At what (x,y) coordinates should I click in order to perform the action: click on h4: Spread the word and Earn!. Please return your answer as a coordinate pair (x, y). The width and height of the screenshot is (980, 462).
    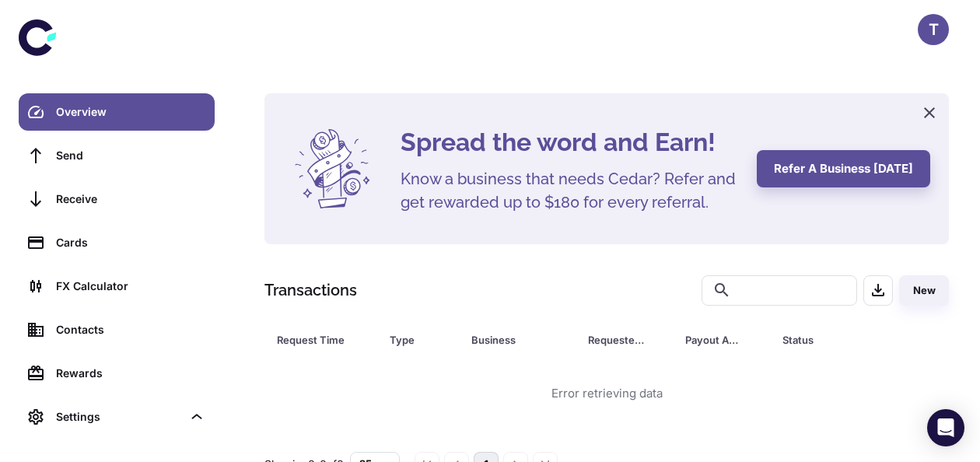
    Looking at the image, I should click on (569, 142).